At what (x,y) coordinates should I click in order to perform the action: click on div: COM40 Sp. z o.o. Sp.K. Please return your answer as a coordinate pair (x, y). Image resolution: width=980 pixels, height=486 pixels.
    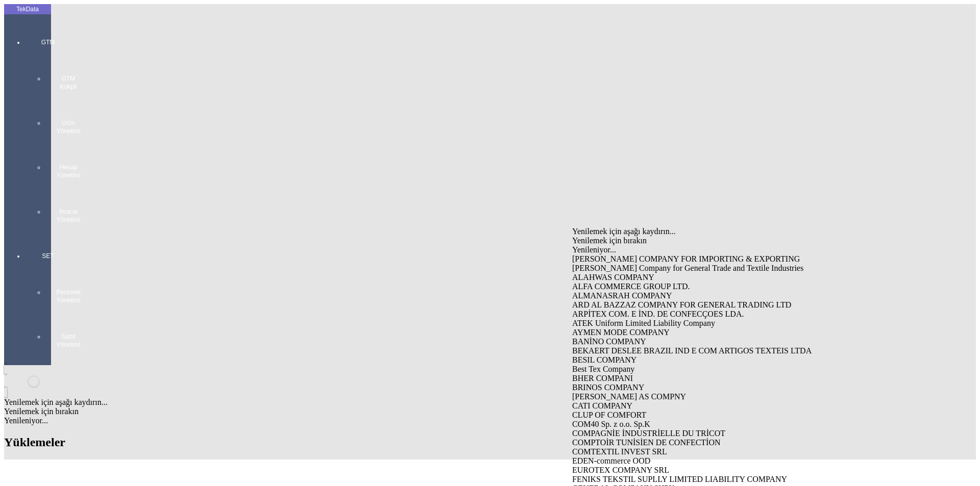
    Looking at the image, I should click on (768, 424).